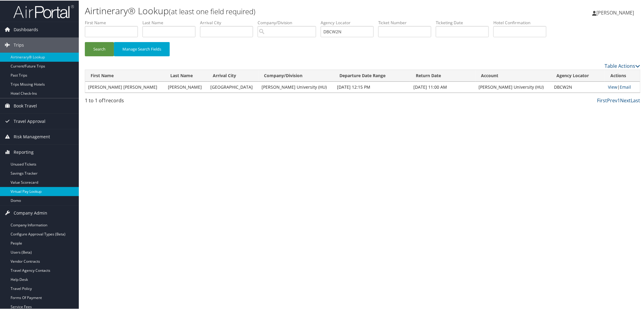  I want to click on a: Email, so click(625, 87).